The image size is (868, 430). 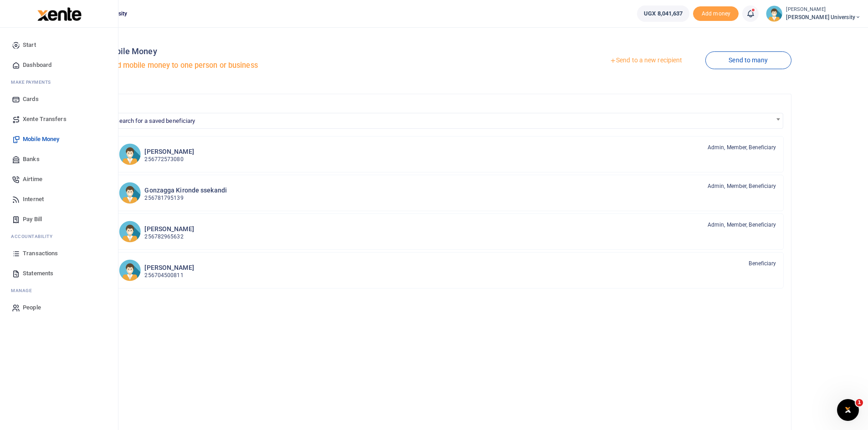 What do you see at coordinates (29, 45) in the screenshot?
I see `span: Start` at bounding box center [29, 45].